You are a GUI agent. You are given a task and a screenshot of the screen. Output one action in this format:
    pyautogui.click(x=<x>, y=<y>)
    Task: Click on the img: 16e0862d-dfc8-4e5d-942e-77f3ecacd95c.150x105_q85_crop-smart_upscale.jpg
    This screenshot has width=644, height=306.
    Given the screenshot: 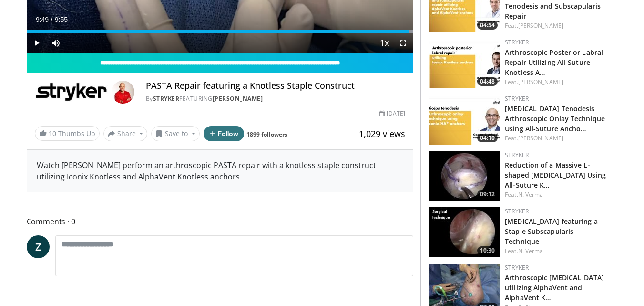 What is the action you would take?
    pyautogui.click(x=465, y=176)
    